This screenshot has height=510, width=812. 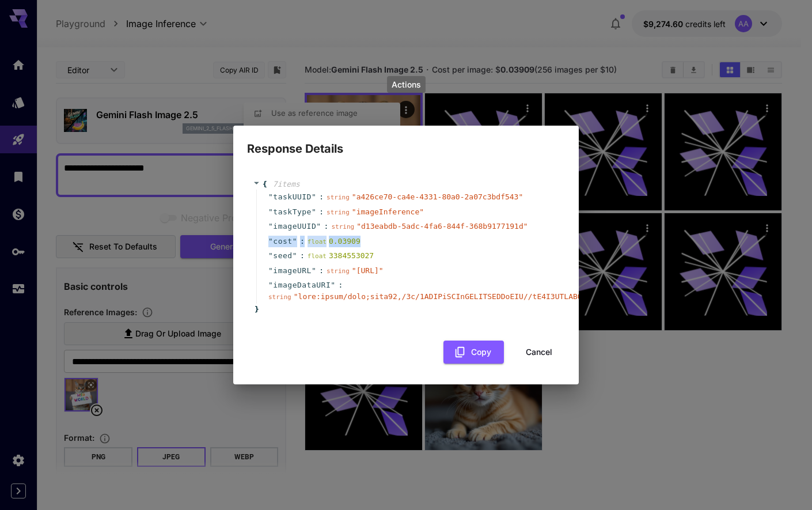 I want to click on span: cost, so click(x=282, y=241).